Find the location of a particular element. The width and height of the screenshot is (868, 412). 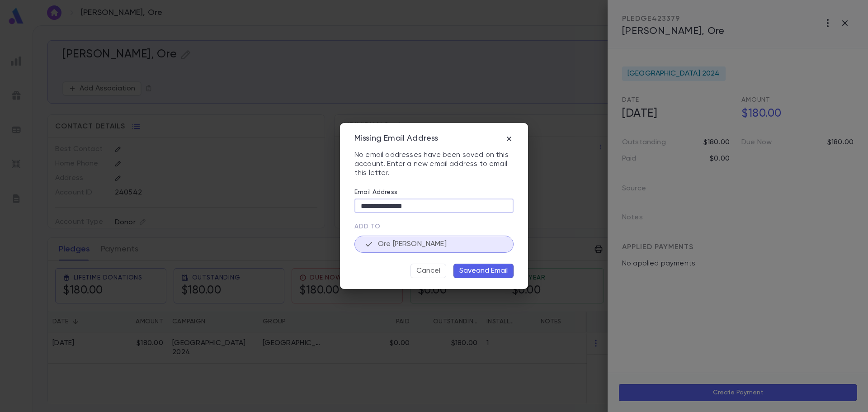

button: Saveand Email is located at coordinates (484, 271).